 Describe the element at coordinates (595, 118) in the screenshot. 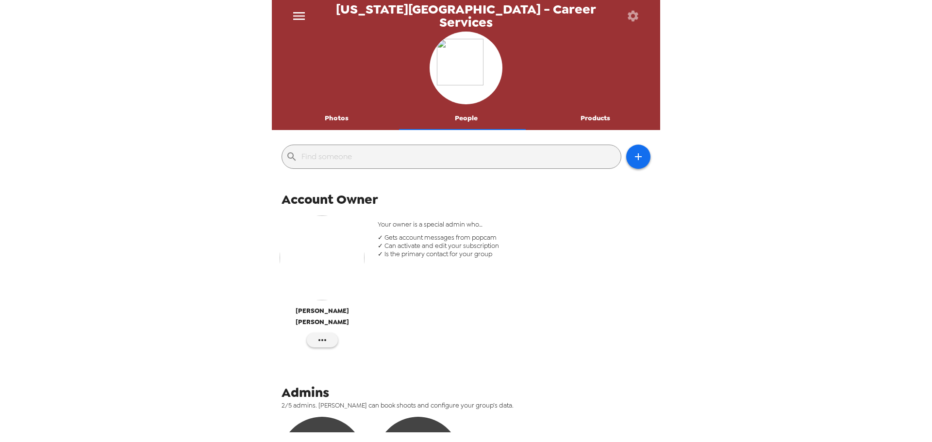

I see `button: Products` at that location.